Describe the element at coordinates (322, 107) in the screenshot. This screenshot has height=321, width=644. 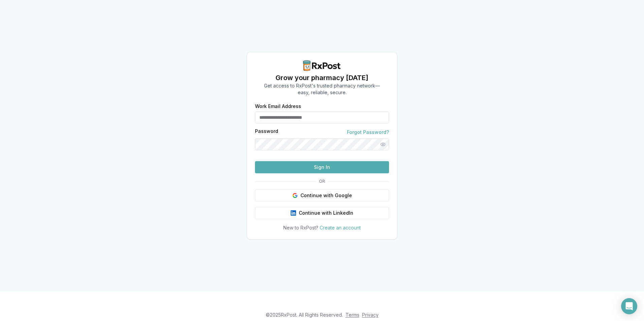
I see `label: Work Email Address` at that location.